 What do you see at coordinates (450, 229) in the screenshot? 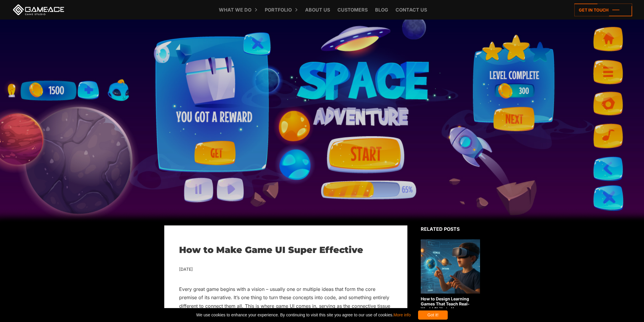
I see `div: Related posts` at bounding box center [450, 229].